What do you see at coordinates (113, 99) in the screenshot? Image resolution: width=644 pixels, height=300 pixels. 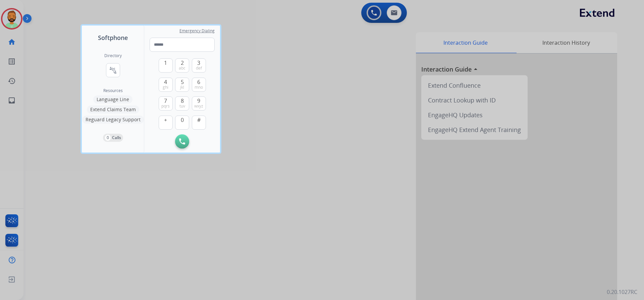 I see `button: Language Line` at bounding box center [113, 99].